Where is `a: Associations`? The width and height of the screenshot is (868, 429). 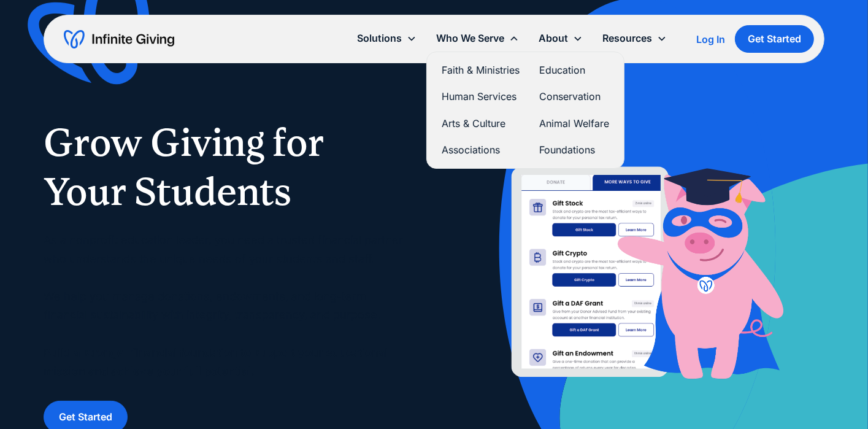 a: Associations is located at coordinates (480, 150).